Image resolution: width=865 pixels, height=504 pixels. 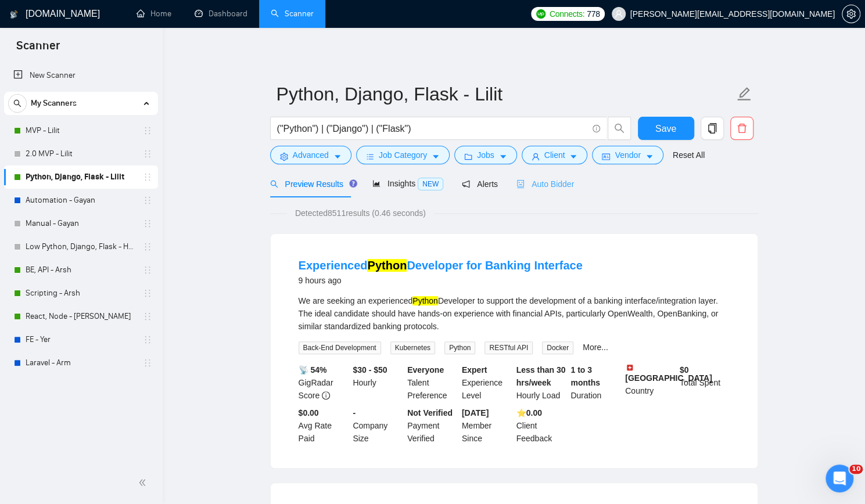 What do you see at coordinates (514, 314) in the screenshot?
I see `div: We are seeking an experienced Developer to support the development of a banking interface/integra...` at bounding box center [514, 314].